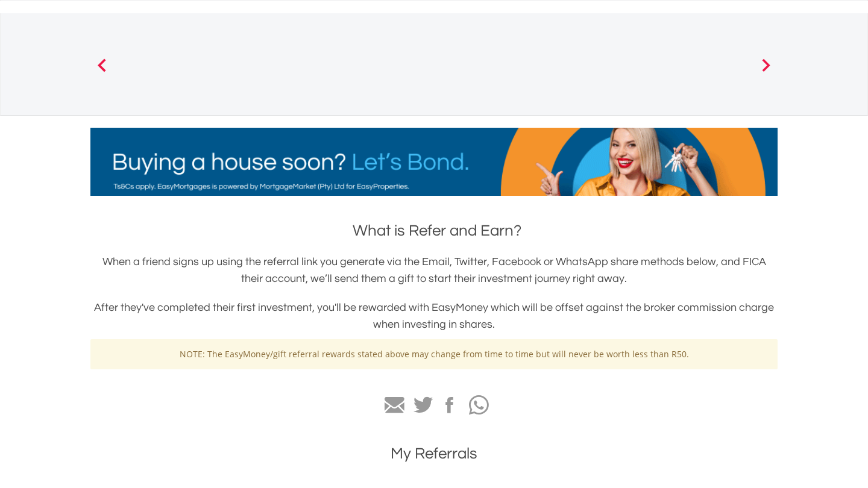  Describe the element at coordinates (434, 162) in the screenshot. I see `img: EasyMortage Promotion Banner` at that location.